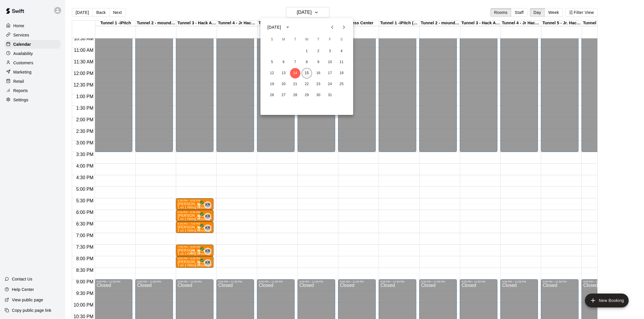  What do you see at coordinates (307, 84) in the screenshot?
I see `button: 22` at bounding box center [307, 84].